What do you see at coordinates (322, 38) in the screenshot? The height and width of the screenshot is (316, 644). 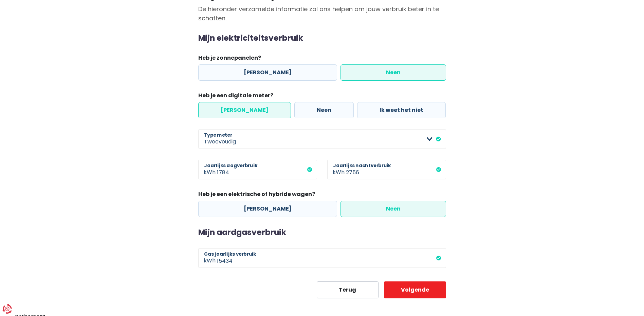 I see `h2: Mijn elektriciteitsverbruik` at bounding box center [322, 38].